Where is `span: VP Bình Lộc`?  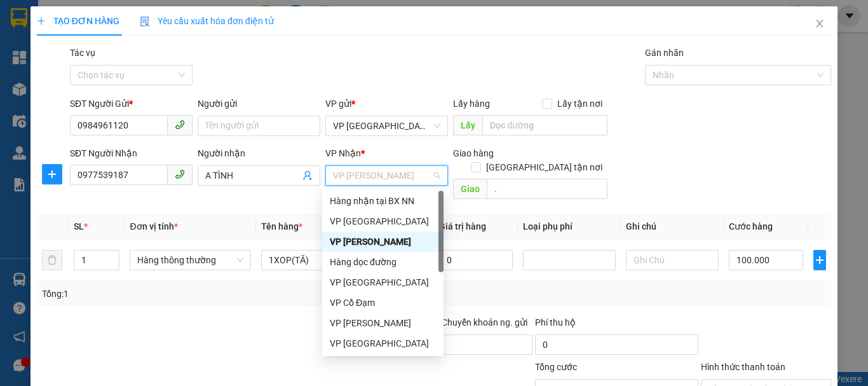 span: VP Bình Lộc is located at coordinates (387, 126).